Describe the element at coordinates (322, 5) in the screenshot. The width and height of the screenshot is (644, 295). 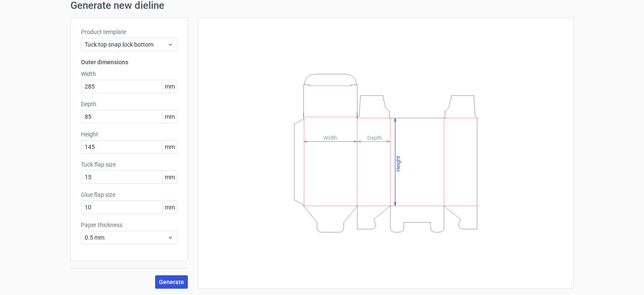
I see `h1: Generate new dieline` at that location.